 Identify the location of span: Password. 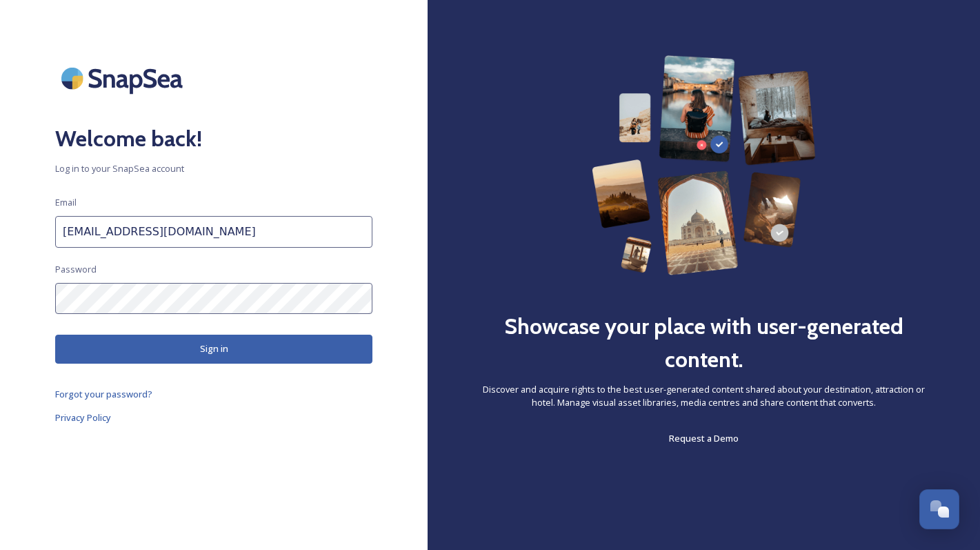
(76, 269).